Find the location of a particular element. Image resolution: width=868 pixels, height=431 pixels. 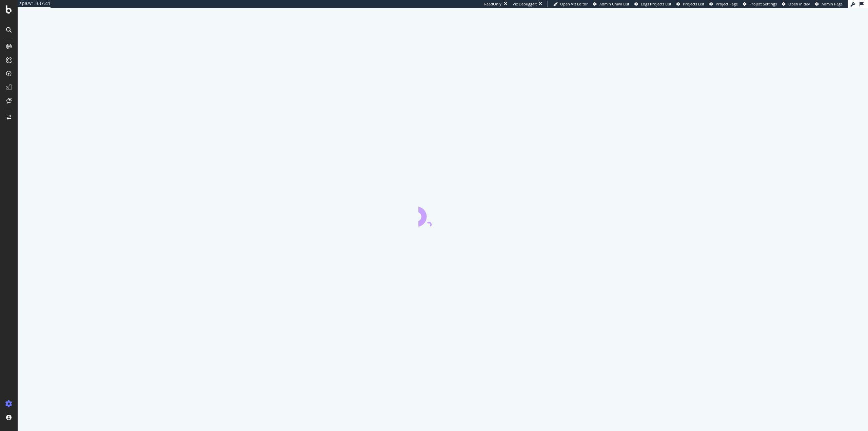

a: Project Page is located at coordinates (724, 4).